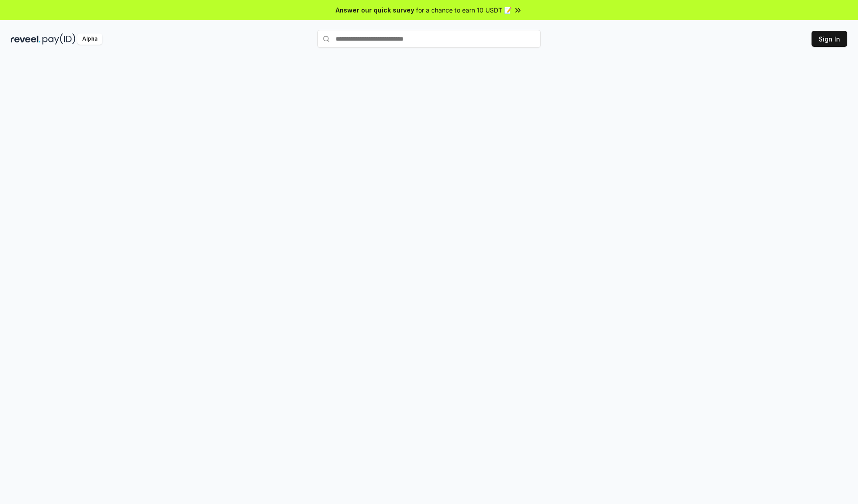 Image resolution: width=858 pixels, height=504 pixels. I want to click on img: pay_id, so click(59, 39).